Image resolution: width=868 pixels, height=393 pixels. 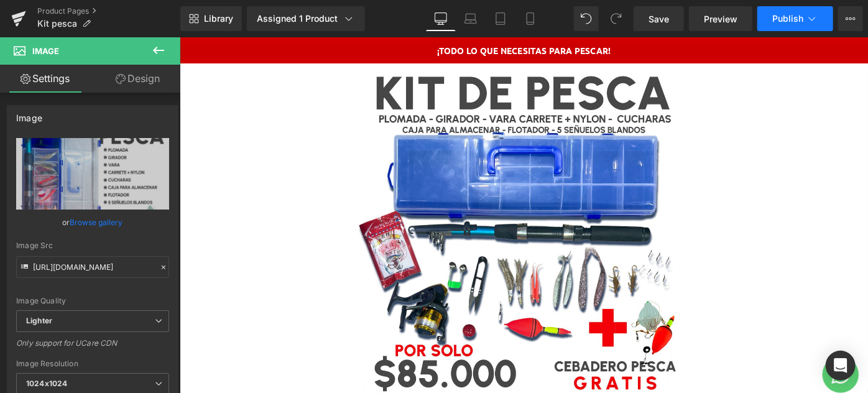 What do you see at coordinates (137, 78) in the screenshot?
I see `a: Design` at bounding box center [137, 78].